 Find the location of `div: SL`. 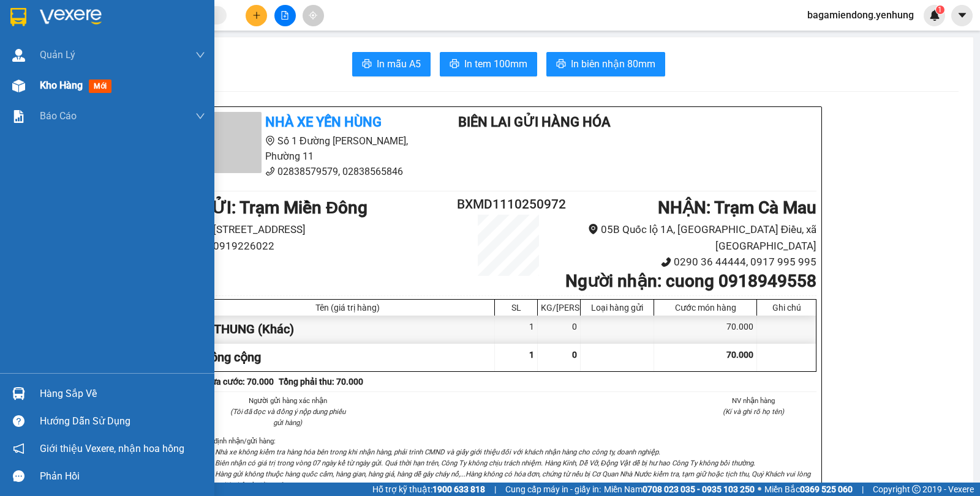

div: SL is located at coordinates (515, 308).